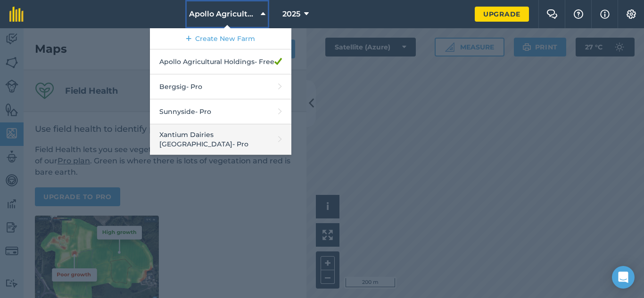  Describe the element at coordinates (604, 14) in the screenshot. I see `img: svg+xml;base64,PHN2ZyB4bWxucz0iaHR0cDovL3d3dy53My5vcmcvMjAwMC9zdmciIHdpZHRoPSIxNyIgaGVpZ2h0PSIxNy...` at that location.